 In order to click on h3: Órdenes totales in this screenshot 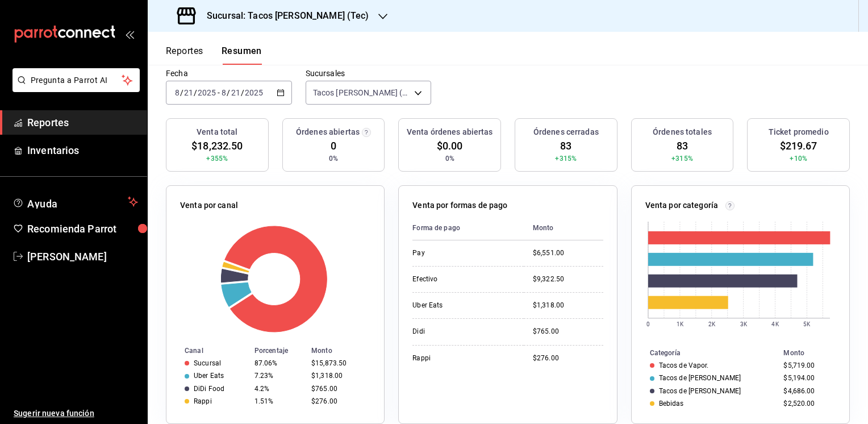, I will do `click(682, 132)`.